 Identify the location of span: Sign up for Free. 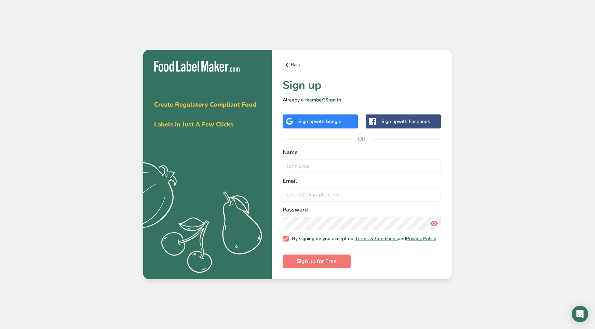
(317, 262).